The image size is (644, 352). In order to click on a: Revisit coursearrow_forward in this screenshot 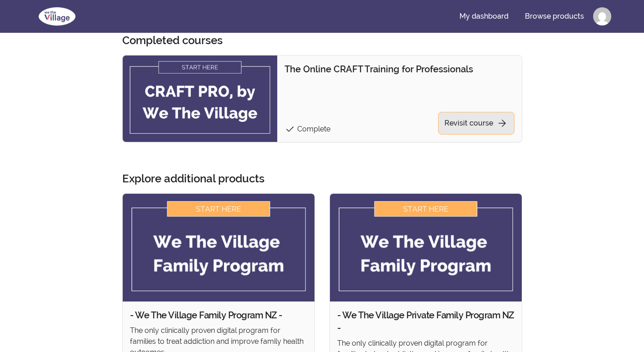, I will do `click(476, 124)`.